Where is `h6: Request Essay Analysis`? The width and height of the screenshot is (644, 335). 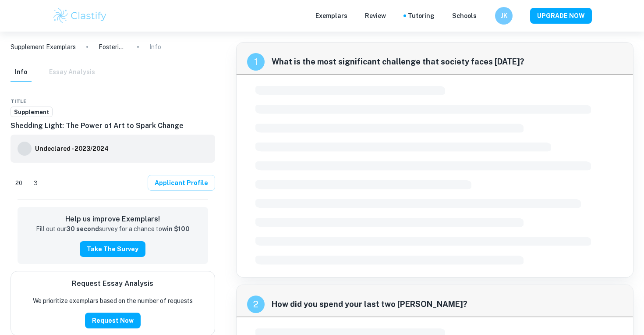 h6: Request Essay Analysis is located at coordinates (112, 284).